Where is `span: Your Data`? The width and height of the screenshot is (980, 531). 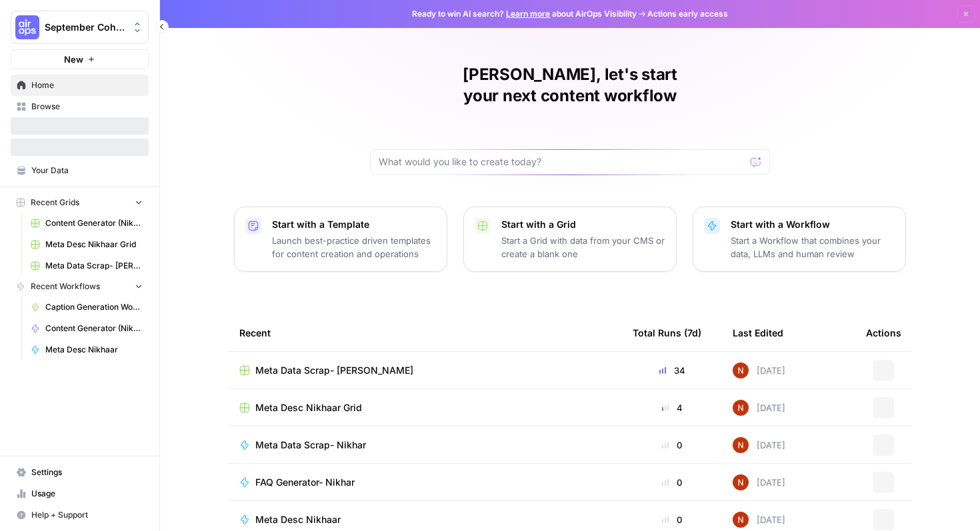 span: Your Data is located at coordinates (87, 170).